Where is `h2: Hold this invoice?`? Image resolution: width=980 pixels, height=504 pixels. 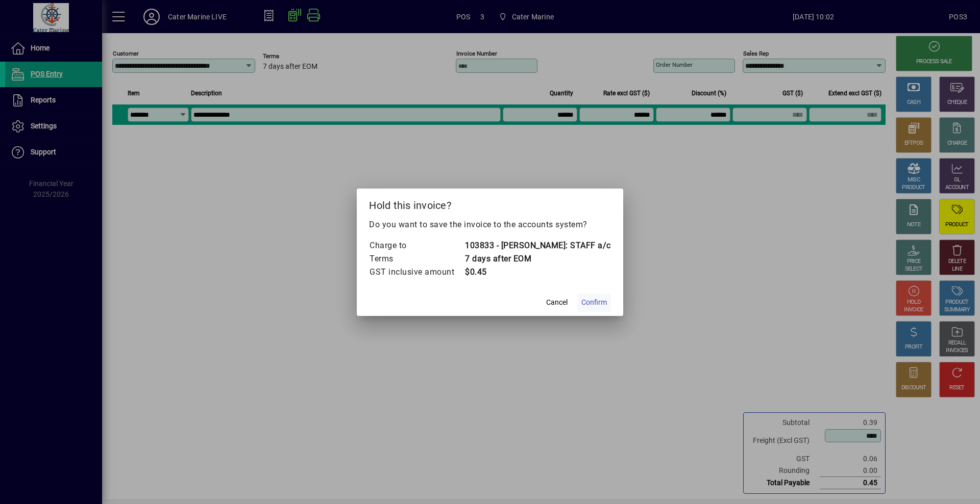
h2: Hold this invoice? is located at coordinates (490, 204).